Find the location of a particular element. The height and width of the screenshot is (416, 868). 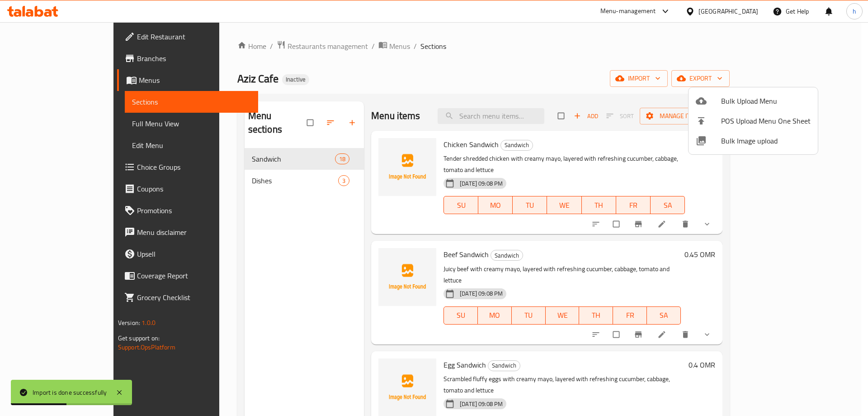

span: POS Upload Menu One Sheet is located at coordinates (766, 121).